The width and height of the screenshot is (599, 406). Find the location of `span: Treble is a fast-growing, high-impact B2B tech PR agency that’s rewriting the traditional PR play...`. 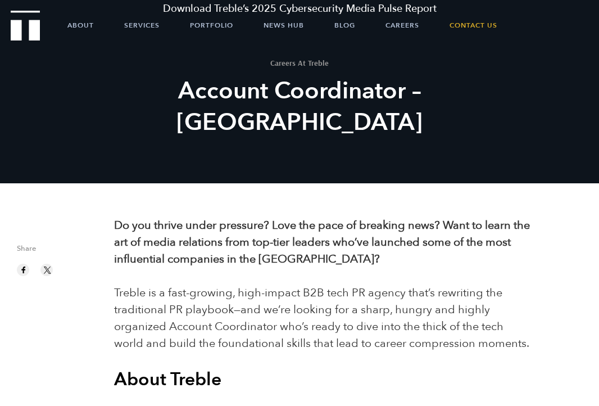

span: Treble is a fast-growing, high-impact B2B tech PR agency that’s rewriting the traditional PR play... is located at coordinates (322, 318).